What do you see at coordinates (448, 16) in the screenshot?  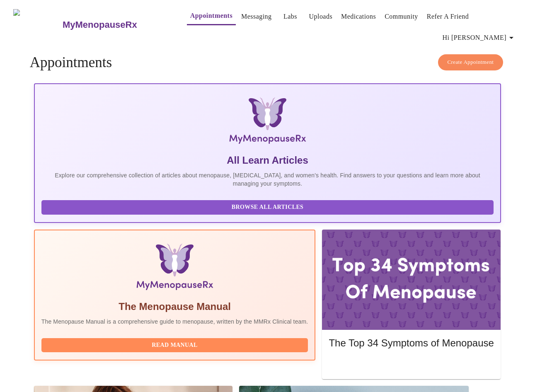 I see `a: Refer a Friend` at bounding box center [448, 16].